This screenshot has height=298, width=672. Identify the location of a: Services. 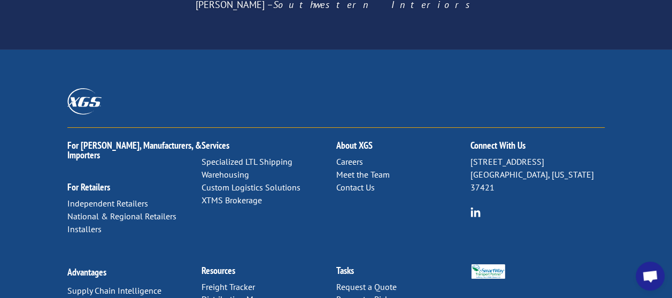
(215, 145).